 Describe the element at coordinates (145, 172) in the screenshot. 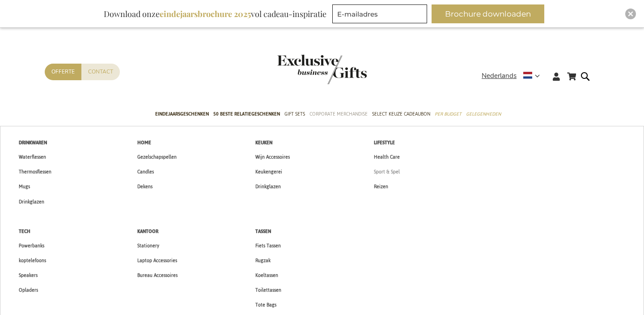

I see `span: Candles` at that location.